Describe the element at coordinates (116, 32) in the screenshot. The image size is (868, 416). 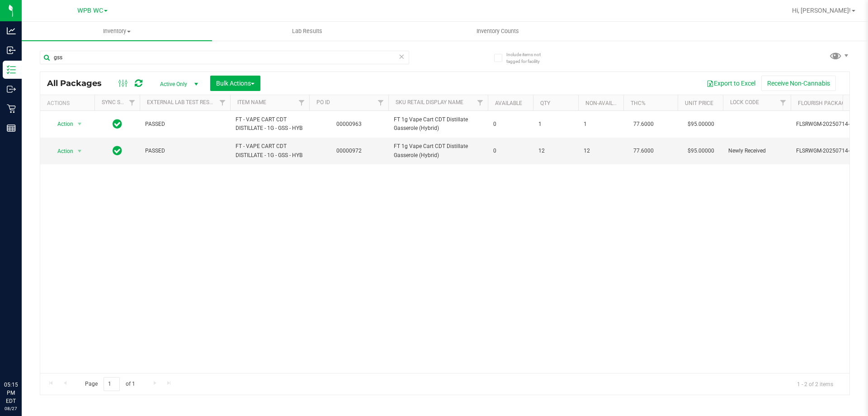
I see `span: Inventory` at that location.